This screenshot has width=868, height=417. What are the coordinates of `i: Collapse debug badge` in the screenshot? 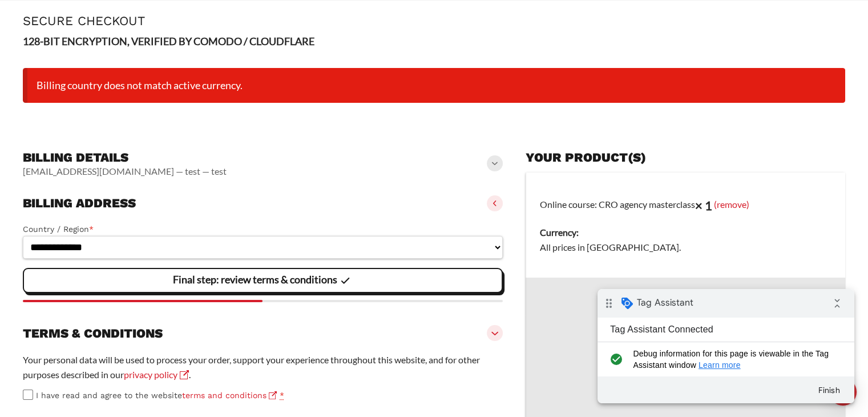 It's located at (240, 15).